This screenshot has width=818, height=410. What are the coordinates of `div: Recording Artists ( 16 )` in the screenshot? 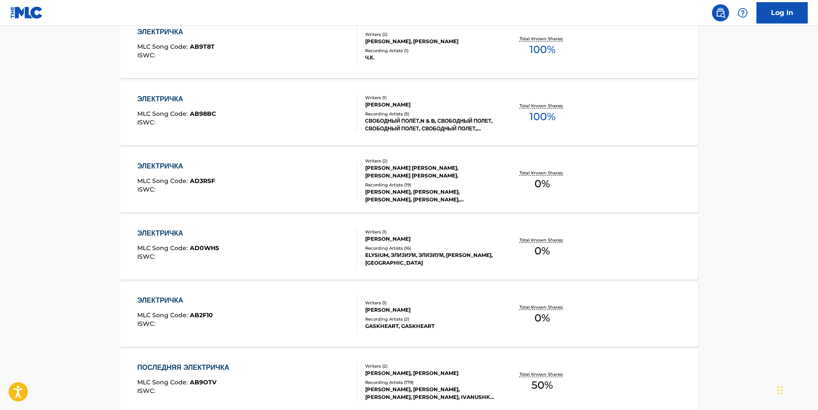 It's located at (430, 248).